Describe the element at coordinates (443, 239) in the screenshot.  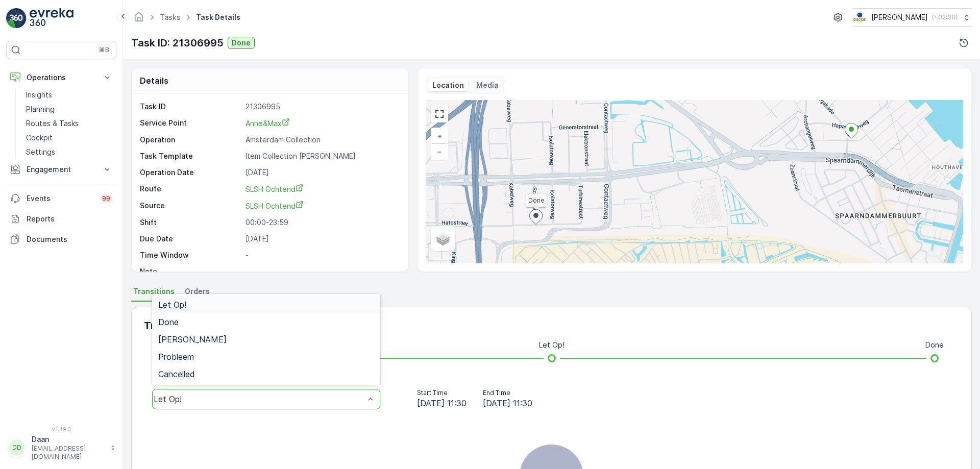
I see `a: Layers` at that location.